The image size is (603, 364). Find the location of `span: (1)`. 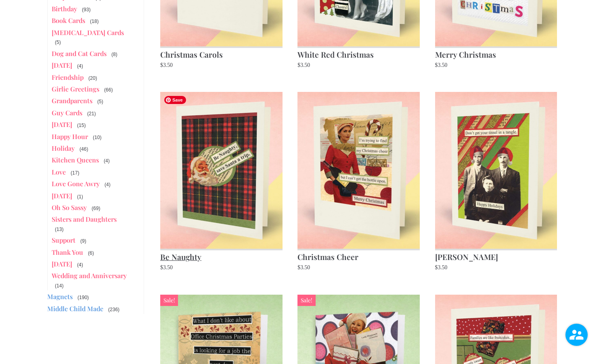

span: (1) is located at coordinates (80, 197).